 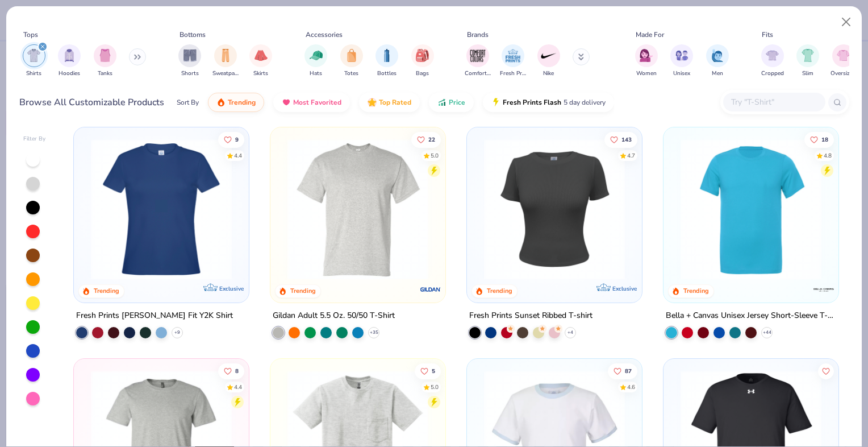 What do you see at coordinates (631, 156) in the screenshot?
I see `div: 4.7` at bounding box center [631, 156].